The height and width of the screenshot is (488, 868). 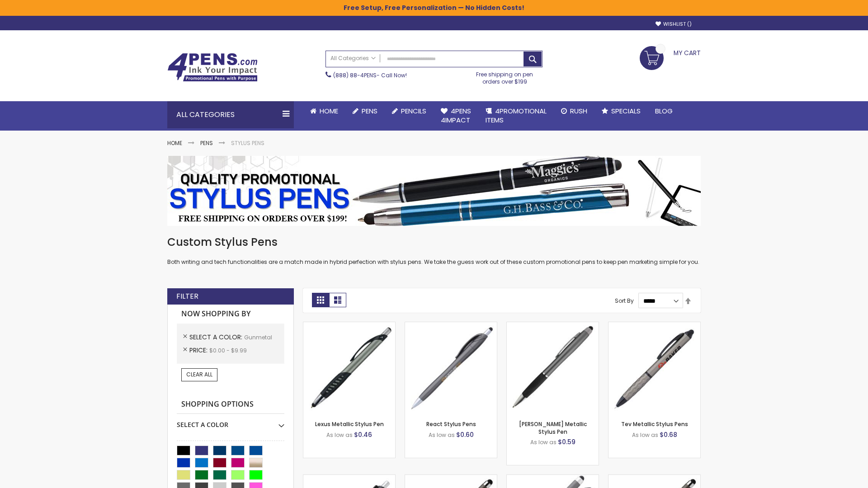 What do you see at coordinates (199, 374) in the screenshot?
I see `span: Clear All` at bounding box center [199, 374].